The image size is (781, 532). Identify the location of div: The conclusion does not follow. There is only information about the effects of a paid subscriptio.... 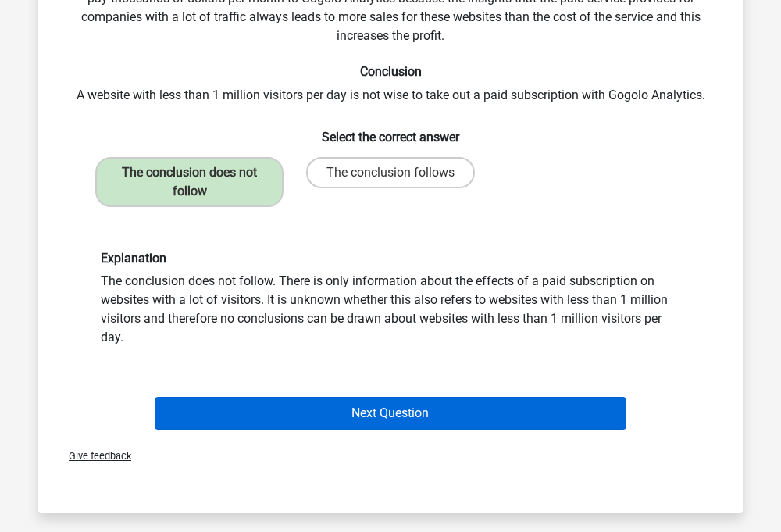
(390, 298).